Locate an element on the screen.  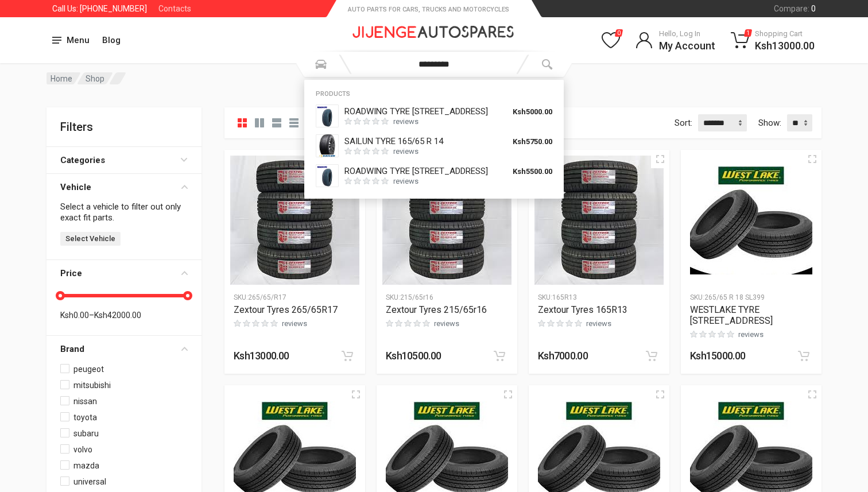
label: Show : is located at coordinates (769, 123).